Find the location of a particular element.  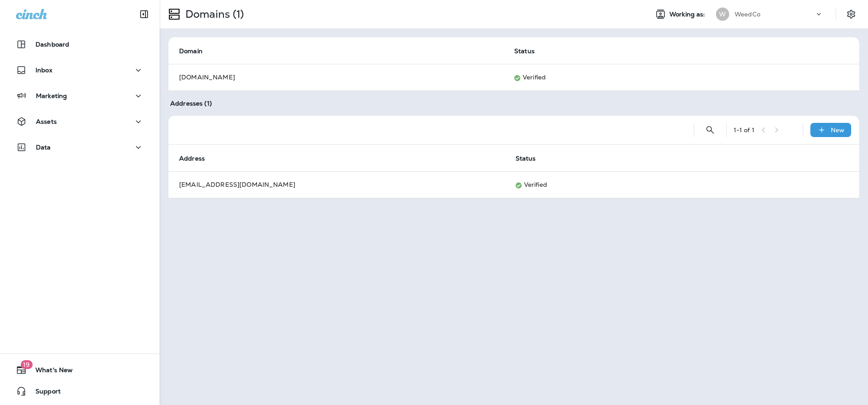

span: What's New is located at coordinates (50, 371).